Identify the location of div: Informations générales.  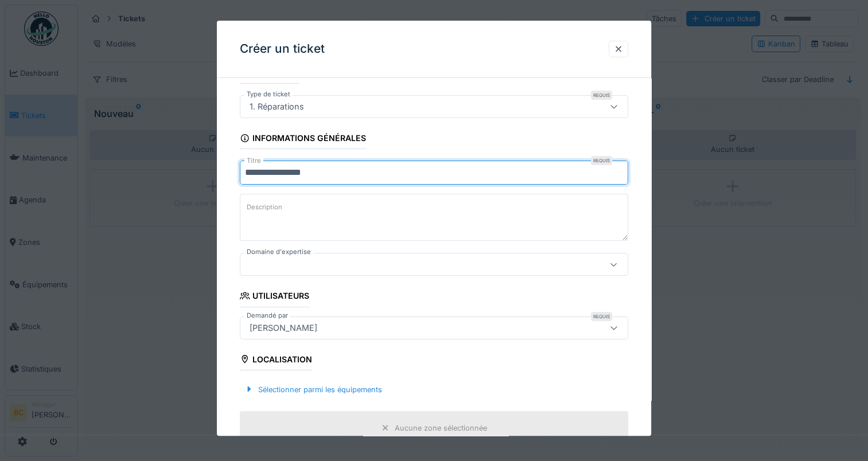
(303, 139).